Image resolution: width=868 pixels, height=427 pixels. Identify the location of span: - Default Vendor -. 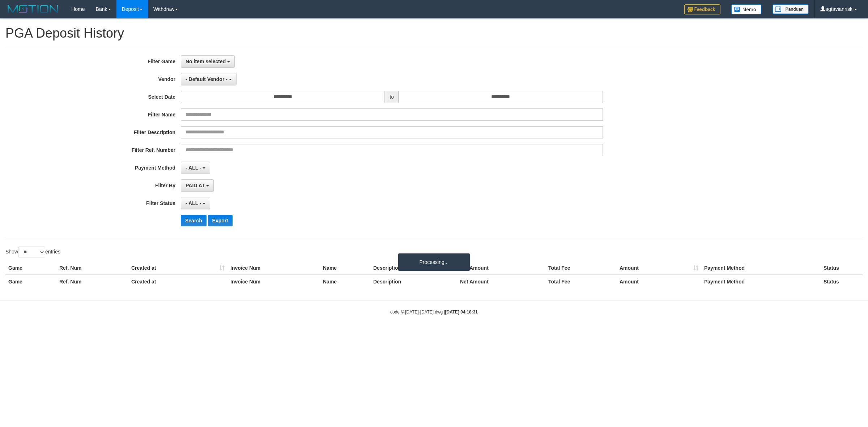
(206, 79).